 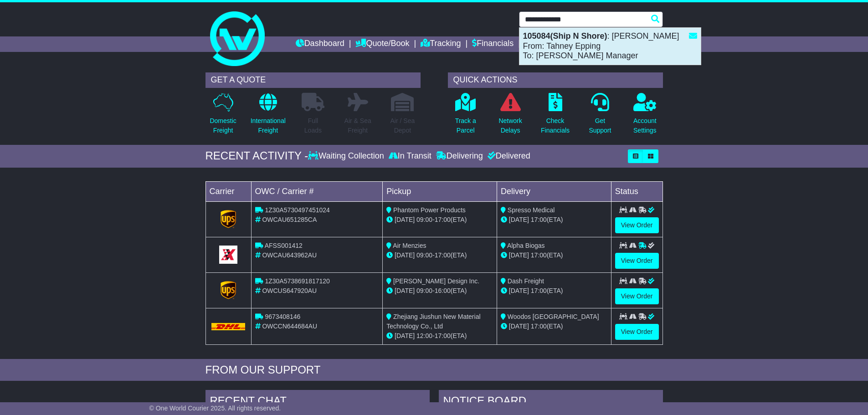 What do you see at coordinates (215, 408) in the screenshot?
I see `span: © One World Courier 2025. All rights reserved.` at bounding box center [215, 408].